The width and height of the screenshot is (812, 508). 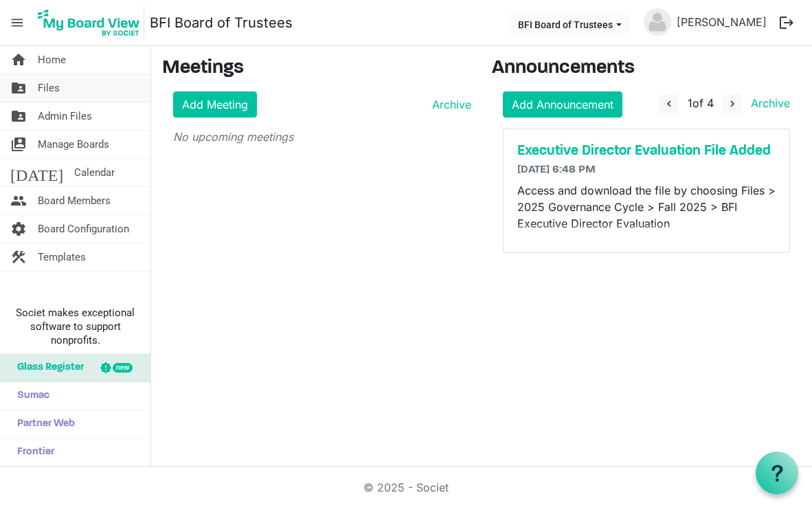 I want to click on img: My Board View Logo, so click(x=89, y=23).